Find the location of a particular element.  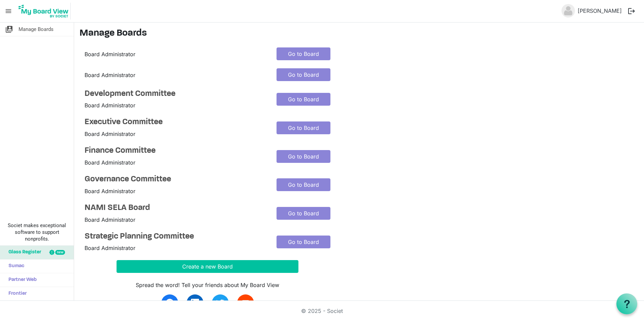

span: menu is located at coordinates (9, 11).